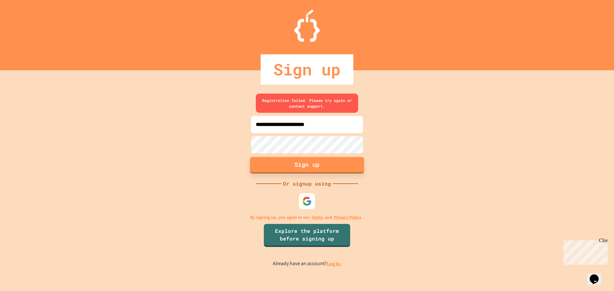 This screenshot has width=614, height=291. I want to click on div: Sign up, so click(307, 69).